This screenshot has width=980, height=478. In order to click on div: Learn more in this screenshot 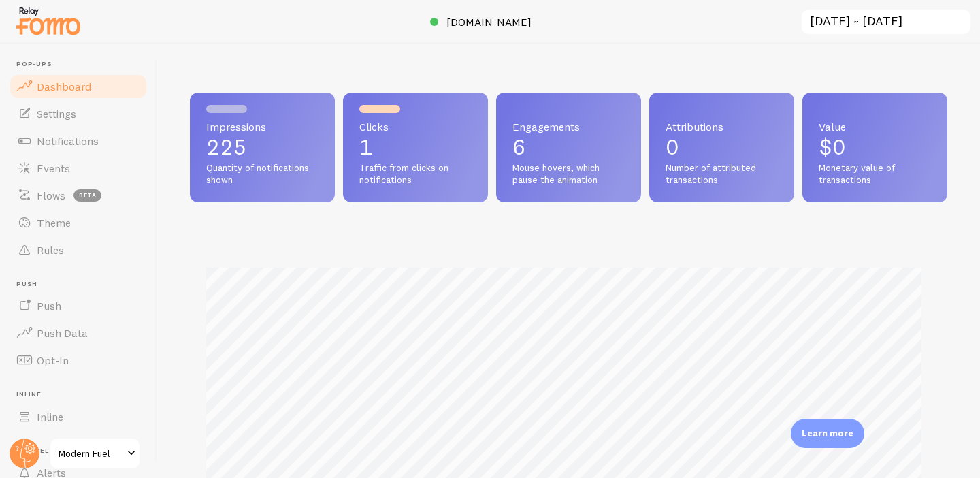, I will do `click(828, 433)`.